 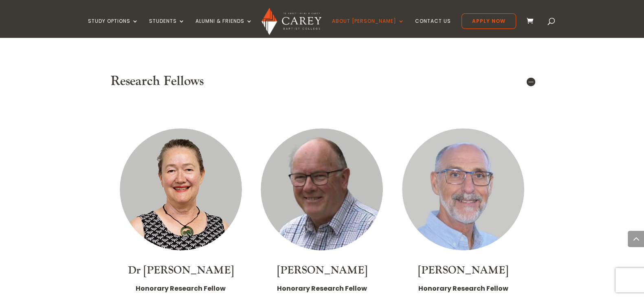 What do you see at coordinates (322, 82) in the screenshot?
I see `h5: Research Fellows` at bounding box center [322, 82].